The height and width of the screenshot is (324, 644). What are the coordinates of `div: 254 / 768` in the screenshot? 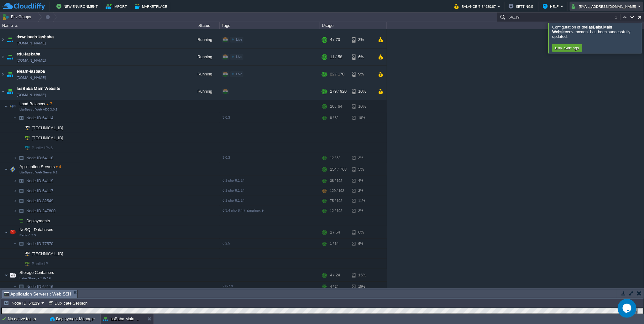 It's located at (338, 172).